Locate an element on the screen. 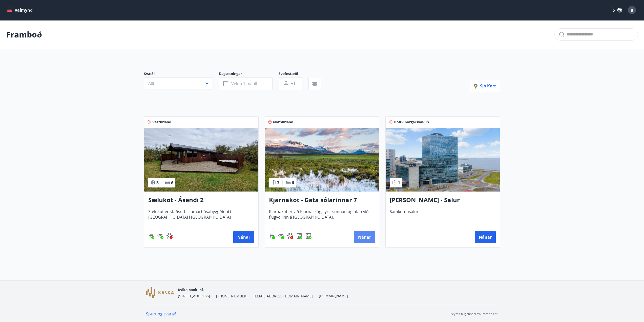 The image size is (644, 322). h3: Kjarnakot - Gata sólarinnar 7 is located at coordinates (322, 200).